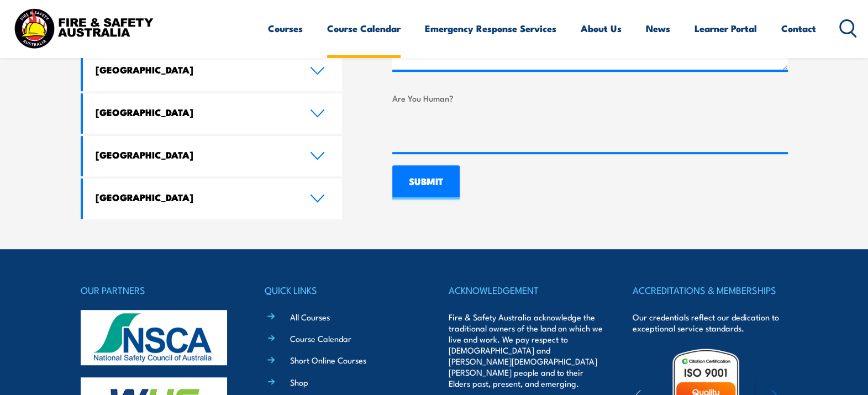  Describe the element at coordinates (153, 338) in the screenshot. I see `img: nsca-logo-footer` at that location.